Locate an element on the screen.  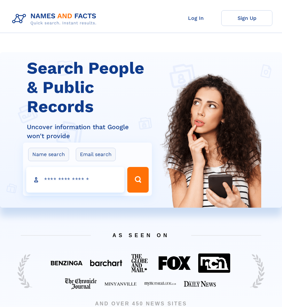
img: Logo Names and Facts is located at coordinates (56, 19).